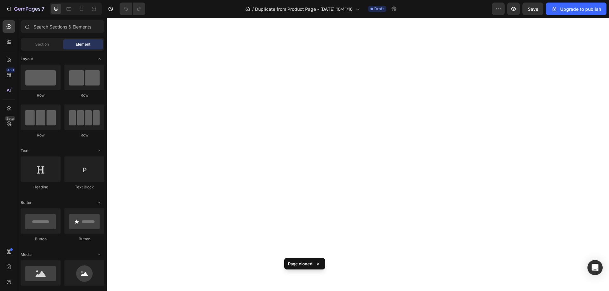  What do you see at coordinates (300, 264) in the screenshot?
I see `p: Page cloned` at bounding box center [300, 264].